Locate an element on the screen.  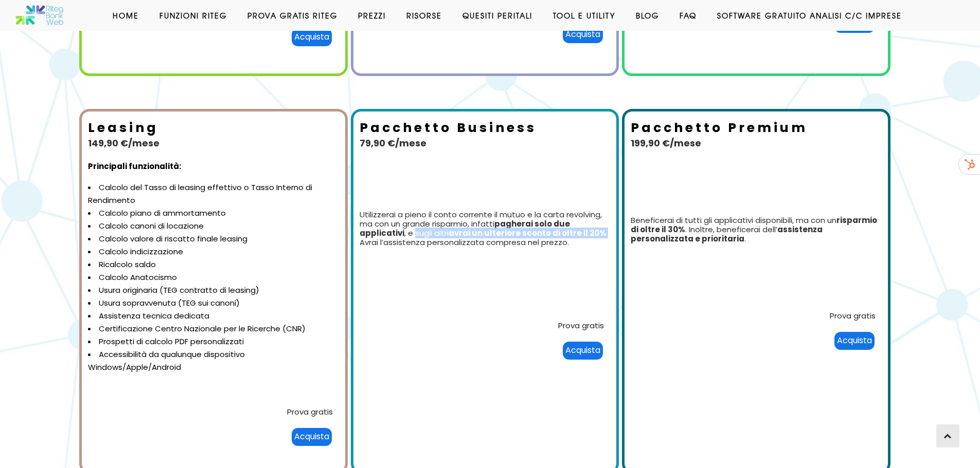
b: 149,90 €/mese is located at coordinates (124, 143).